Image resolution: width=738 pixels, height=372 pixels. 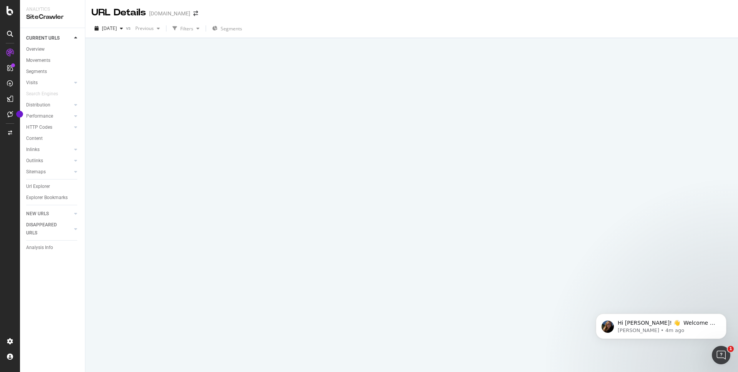 I want to click on a: Analysis Info, so click(x=53, y=248).